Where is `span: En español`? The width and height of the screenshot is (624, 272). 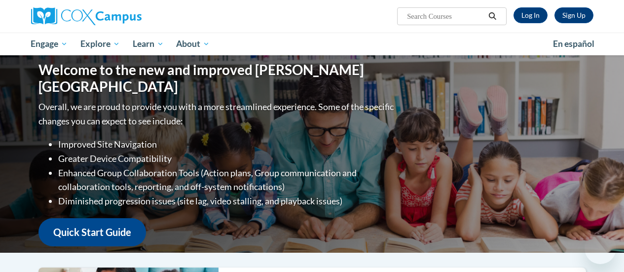 span: En español is located at coordinates (574, 43).